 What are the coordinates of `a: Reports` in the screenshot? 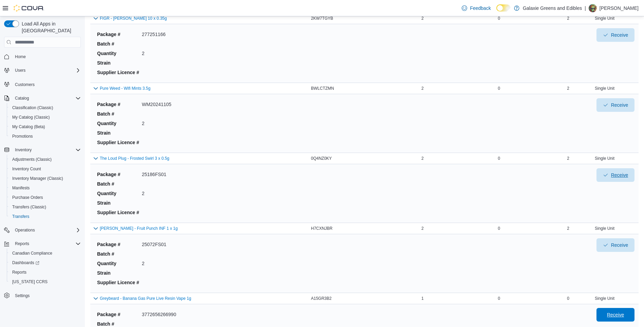 It's located at (19, 272).